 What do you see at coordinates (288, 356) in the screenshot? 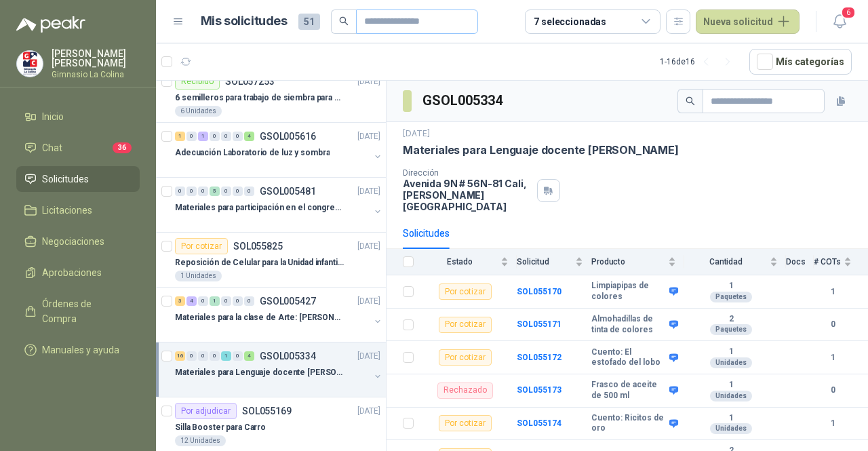
I see `p: GSOL005334` at bounding box center [288, 356].